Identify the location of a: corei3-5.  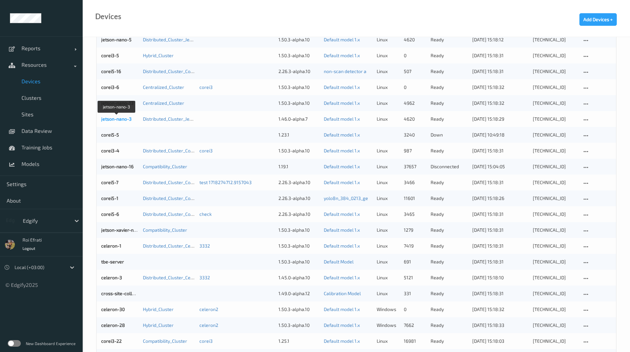
(110, 55).